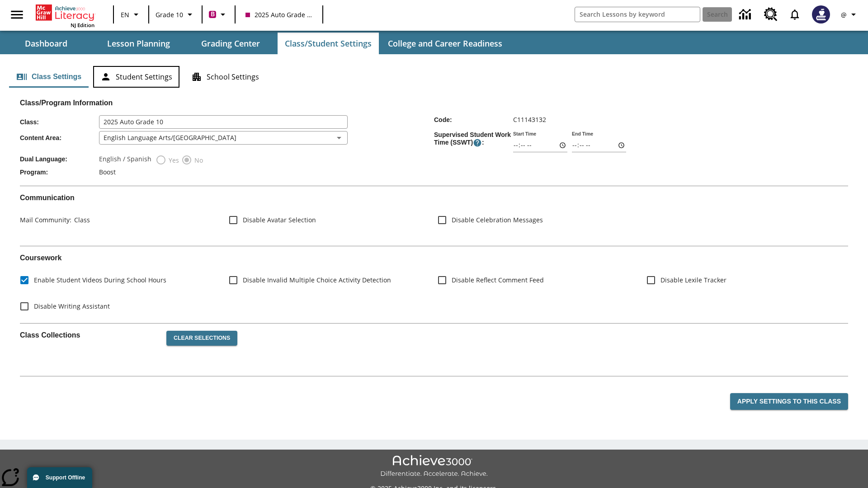 The width and height of the screenshot is (868, 488). I want to click on span: Dual Language :, so click(59, 159).